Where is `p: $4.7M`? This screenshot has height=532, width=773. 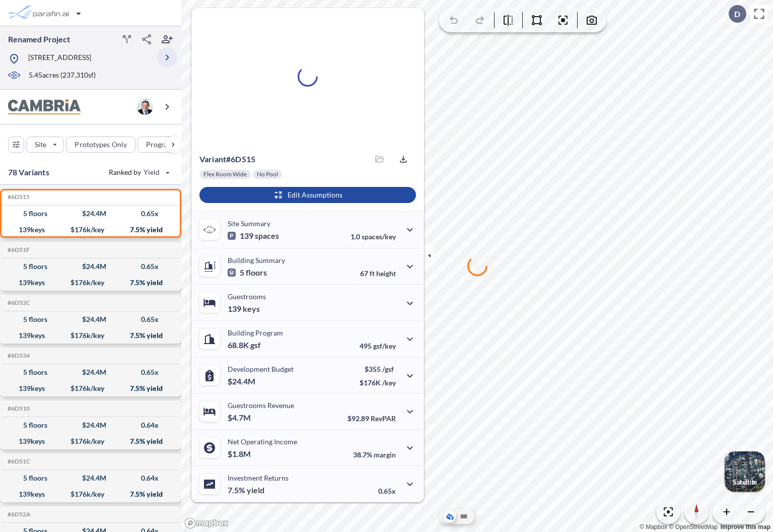 p: $4.7M is located at coordinates (240, 418).